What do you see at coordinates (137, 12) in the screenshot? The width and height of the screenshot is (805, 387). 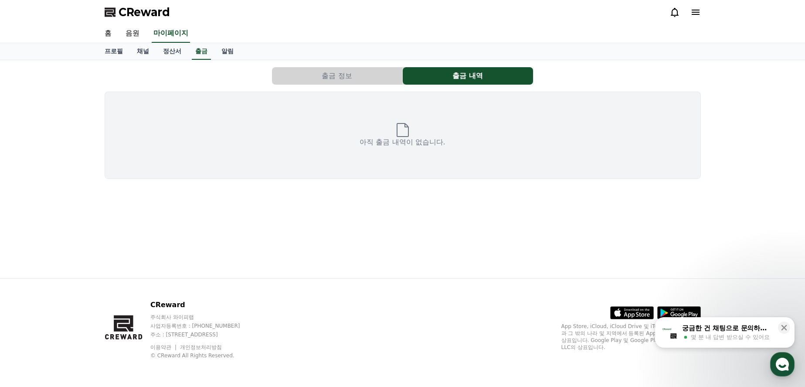 I see `a: CReward` at bounding box center [137, 12].